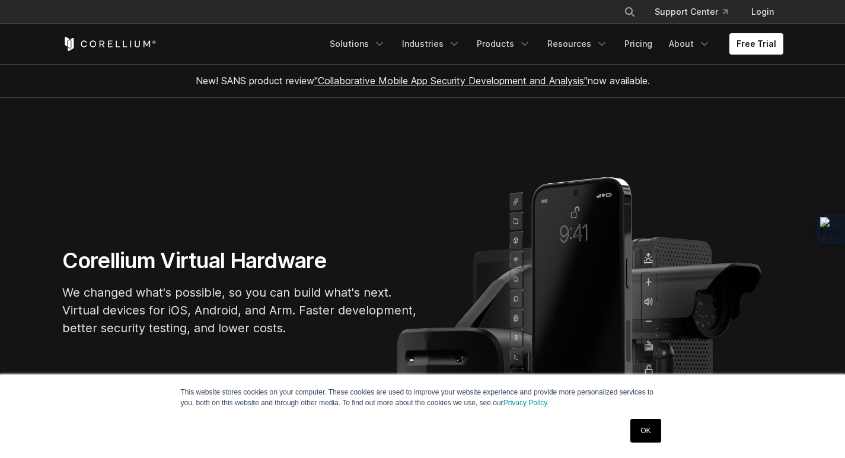  What do you see at coordinates (423, 397) in the screenshot?
I see `p: This website stores cookies on your computer. These cookies are used to improve your website expe...` at bounding box center [423, 397].